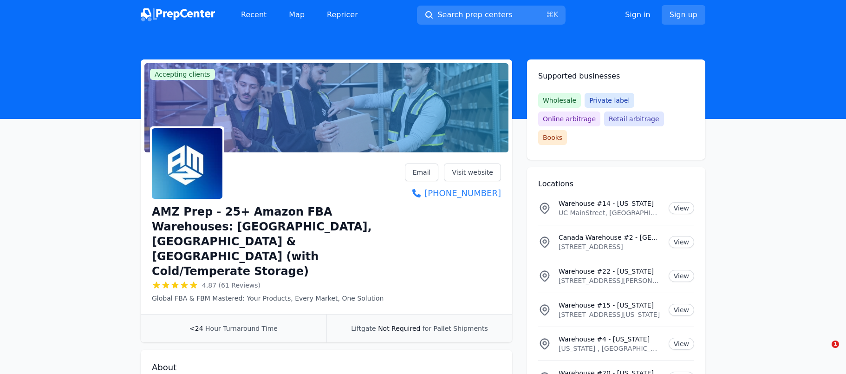 The height and width of the screenshot is (374, 846). Describe the element at coordinates (836, 344) in the screenshot. I see `span: 1` at that location.